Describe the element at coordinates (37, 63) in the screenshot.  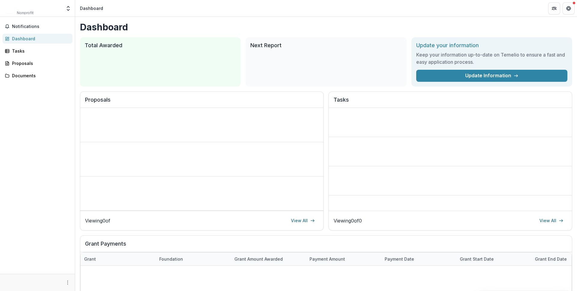
I see `a: Proposals` at that location.